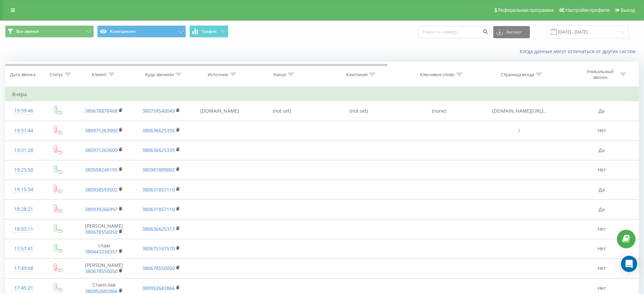 Image resolution: width=644 pixels, height=294 pixels. I want to click on span: График, so click(209, 32).